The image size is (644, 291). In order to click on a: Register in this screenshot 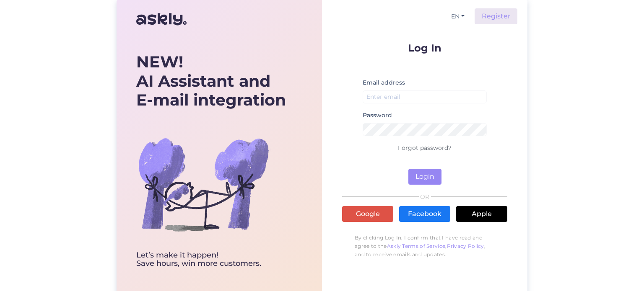, I will do `click(496, 17)`.